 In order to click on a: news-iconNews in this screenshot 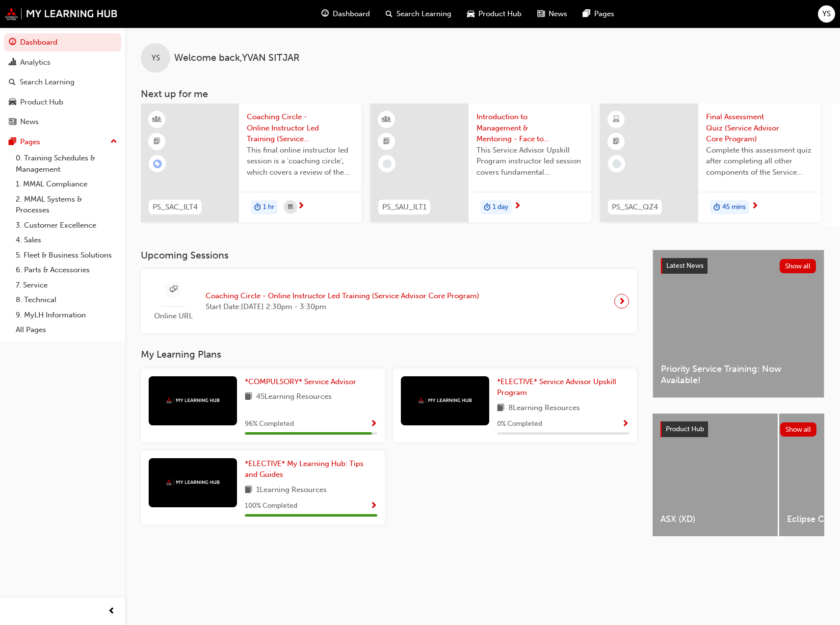, I will do `click(553, 14)`.